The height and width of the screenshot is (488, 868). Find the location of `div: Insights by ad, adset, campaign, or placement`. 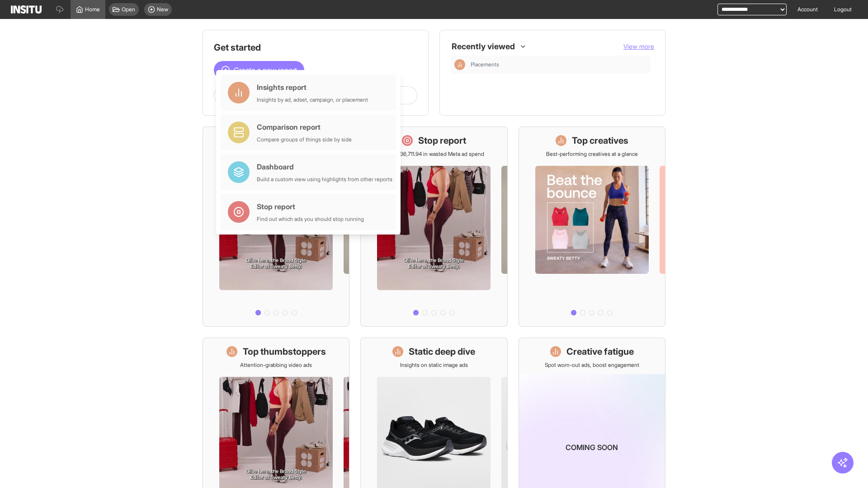

div: Insights by ad, adset, campaign, or placement is located at coordinates (313, 100).